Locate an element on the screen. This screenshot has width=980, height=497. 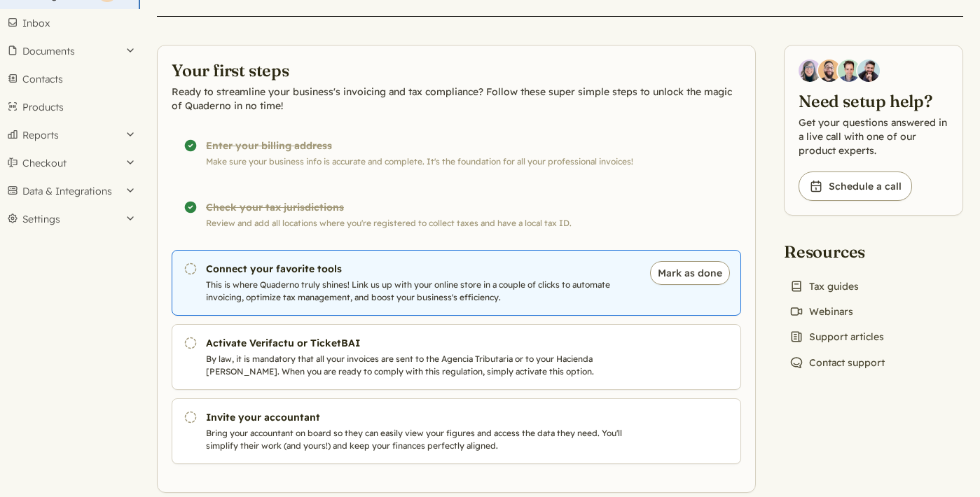
p: By law, it is mandatory that all your invoices are sent to the Agencia Tributaria or to your Haci... is located at coordinates (420, 365).